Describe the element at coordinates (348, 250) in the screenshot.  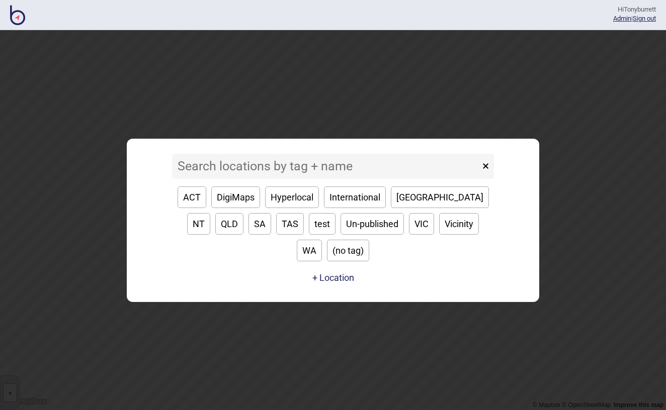
I see `button: (no tag)` at that location.